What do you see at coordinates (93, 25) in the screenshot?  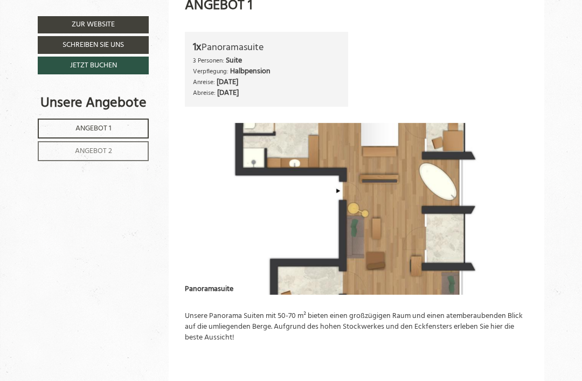 I see `a: Zur Website` at bounding box center [93, 25].